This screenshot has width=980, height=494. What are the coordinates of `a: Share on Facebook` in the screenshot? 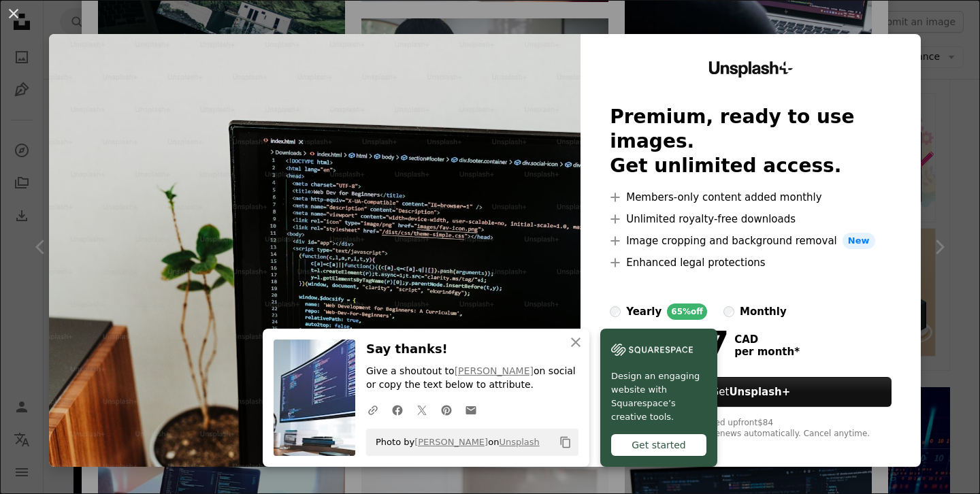 It's located at (397, 410).